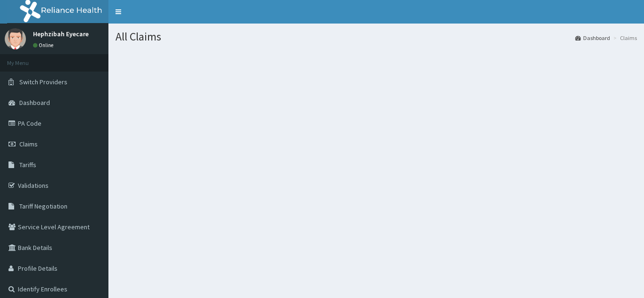 This screenshot has height=298, width=644. What do you see at coordinates (28, 165) in the screenshot?
I see `span: Tariffs` at bounding box center [28, 165].